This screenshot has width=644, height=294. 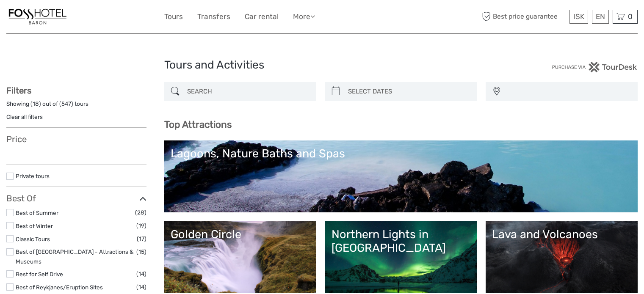 I want to click on div: Showing ( ) out of ( ) tours, so click(x=76, y=106).